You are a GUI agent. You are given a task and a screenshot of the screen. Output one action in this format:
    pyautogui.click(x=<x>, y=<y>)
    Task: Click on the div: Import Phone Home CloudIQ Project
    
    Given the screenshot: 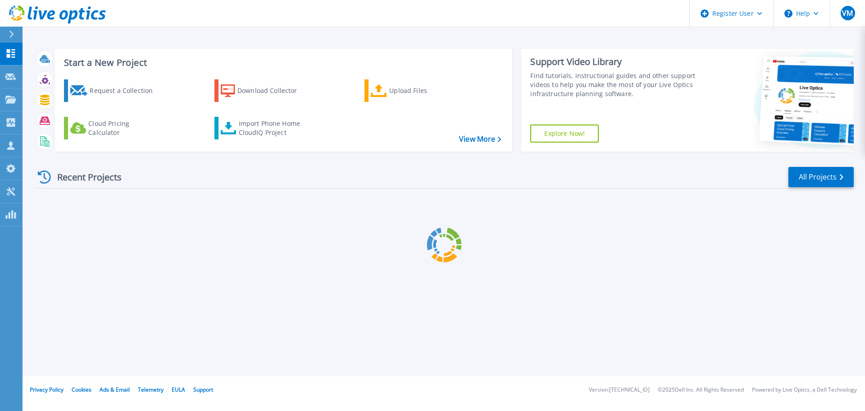 What is the action you would take?
    pyautogui.click(x=274, y=128)
    